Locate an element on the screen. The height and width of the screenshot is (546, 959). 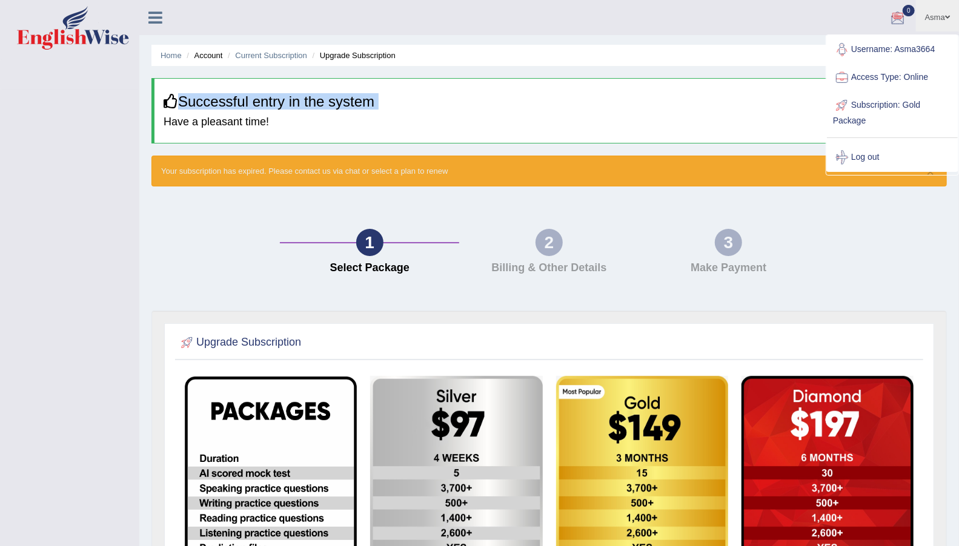
h4: Make Payment is located at coordinates (729, 268).